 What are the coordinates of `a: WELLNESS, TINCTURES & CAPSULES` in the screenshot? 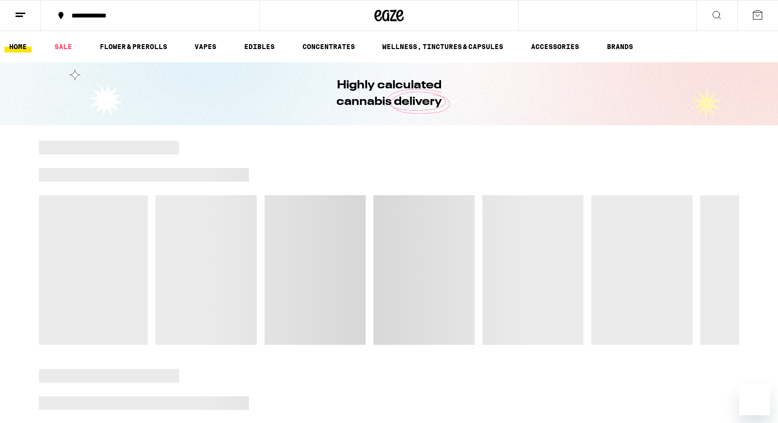 It's located at (442, 47).